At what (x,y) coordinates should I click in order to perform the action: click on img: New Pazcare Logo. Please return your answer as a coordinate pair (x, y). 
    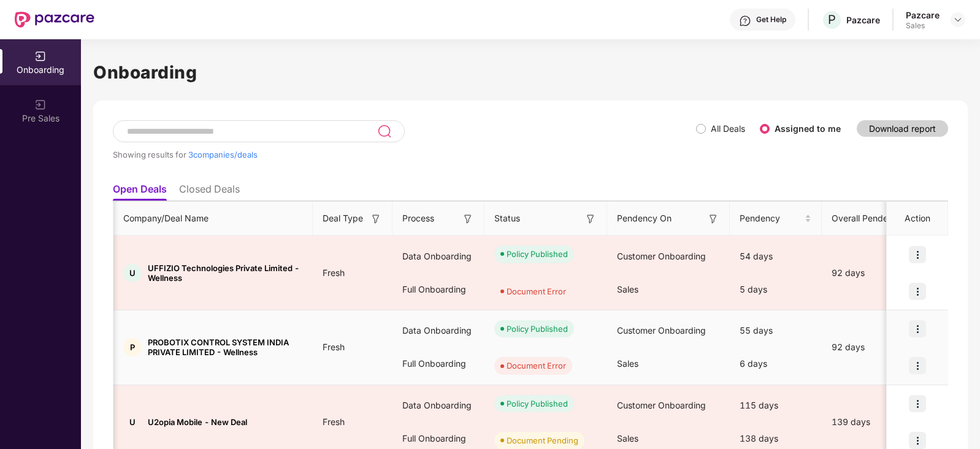
    Looking at the image, I should click on (54, 20).